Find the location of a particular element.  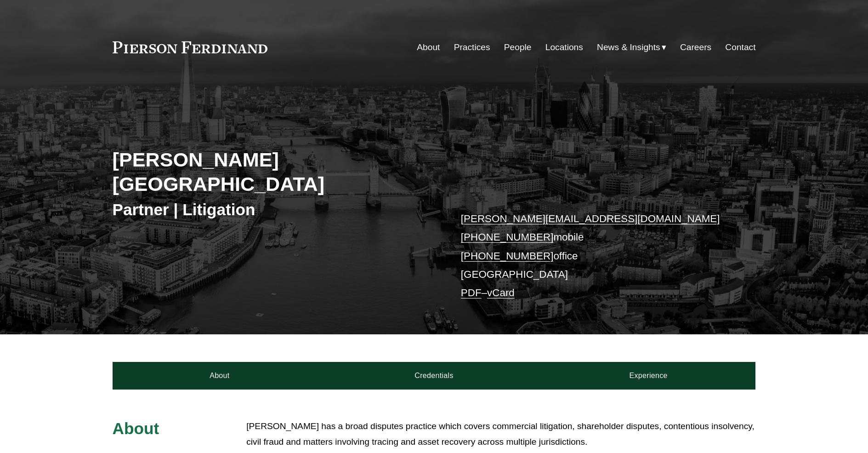

h3: Partner | Litigation is located at coordinates (273, 209).